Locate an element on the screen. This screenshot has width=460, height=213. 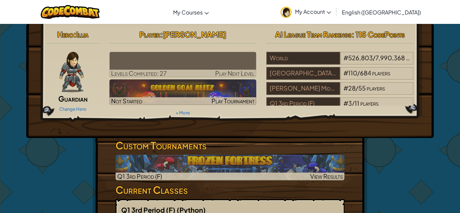
a: + More is located at coordinates (183, 113).